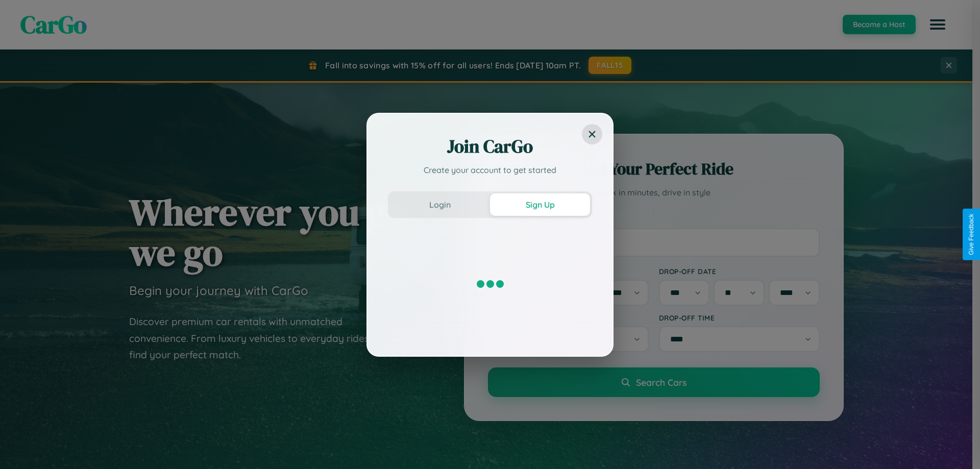 The image size is (980, 469). I want to click on div: Give Feedback, so click(971, 234).